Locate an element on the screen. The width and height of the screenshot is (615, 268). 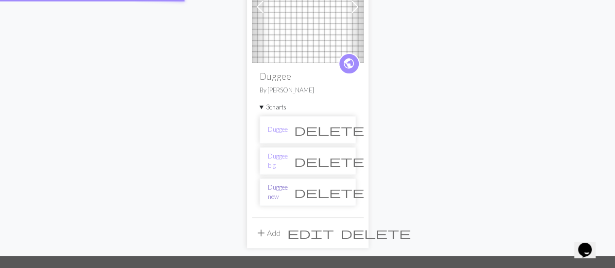
summary: 3charts is located at coordinates (308, 107).